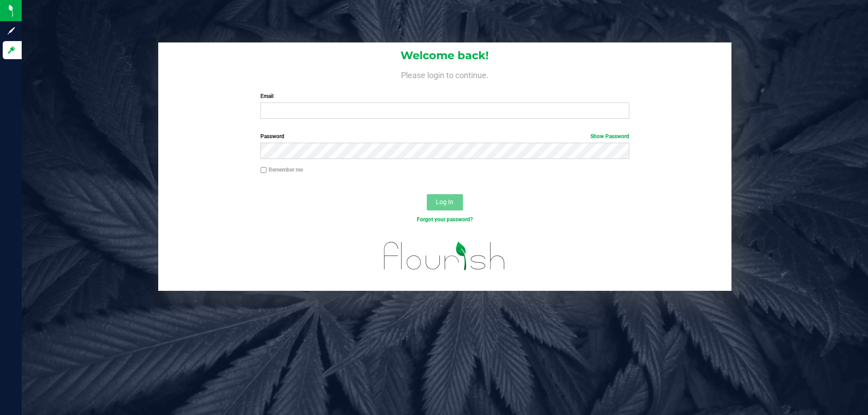  What do you see at coordinates (445, 56) in the screenshot?
I see `h1: Welcome back!` at bounding box center [445, 56].